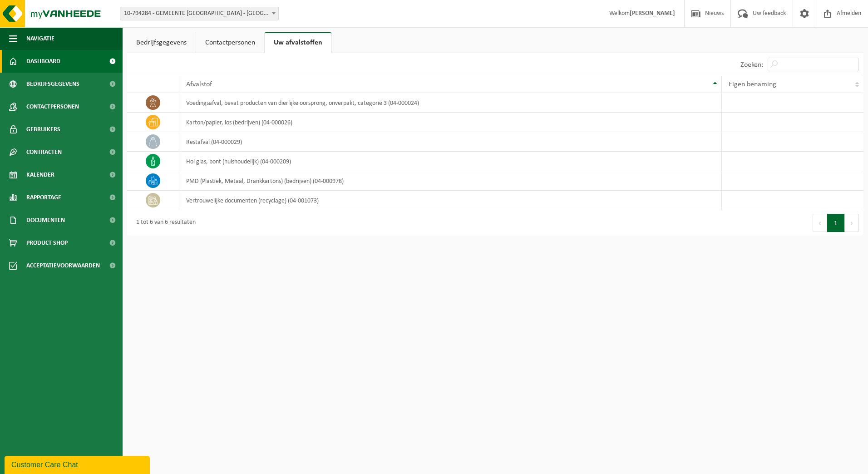  What do you see at coordinates (835, 223) in the screenshot?
I see `button: 1` at bounding box center [835, 223].